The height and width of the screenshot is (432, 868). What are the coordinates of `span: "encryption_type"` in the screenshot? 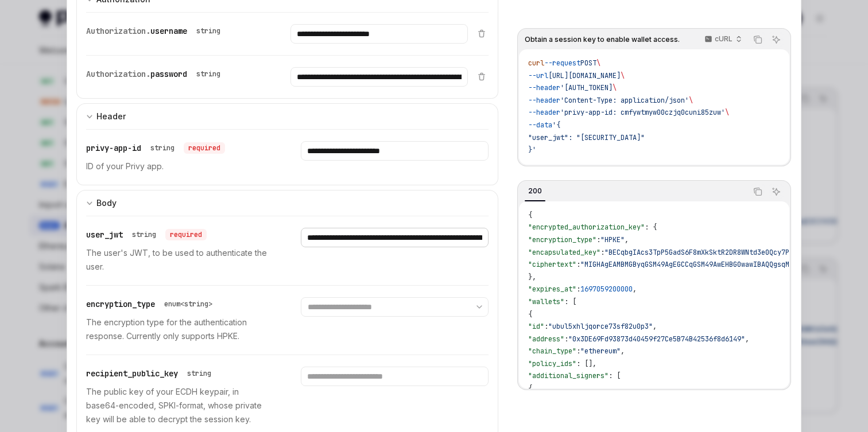 It's located at (562, 240).